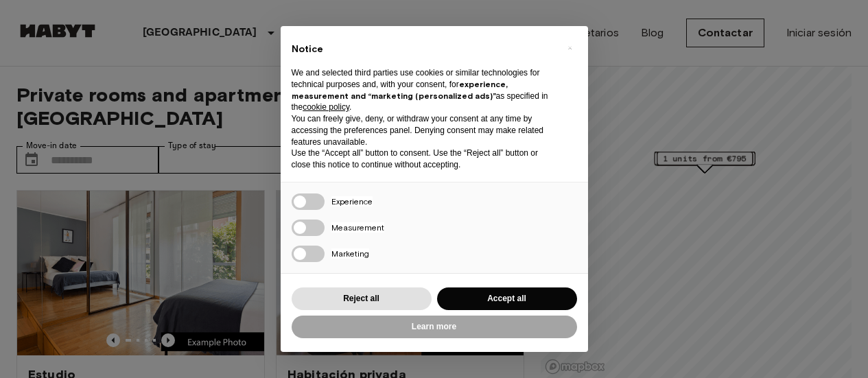 The image size is (868, 378). What do you see at coordinates (352, 201) in the screenshot?
I see `span: Experience` at bounding box center [352, 201].